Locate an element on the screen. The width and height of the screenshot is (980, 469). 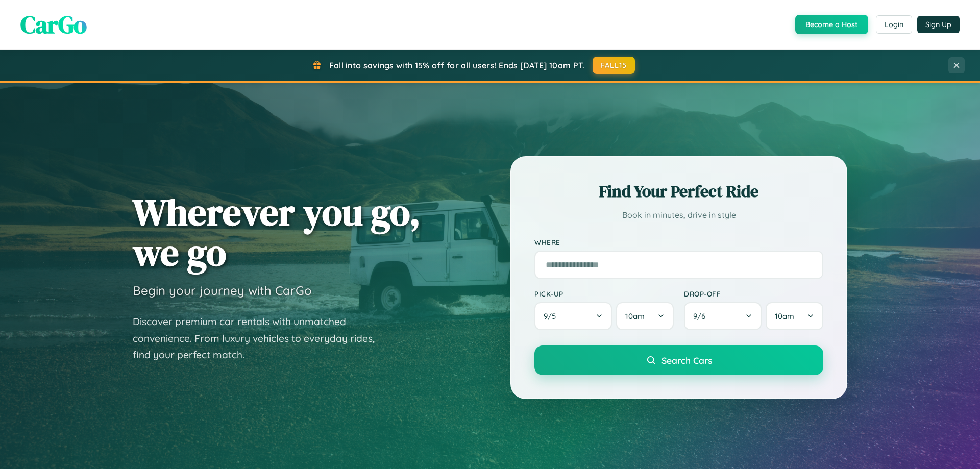
button: Become a Host is located at coordinates (832, 24).